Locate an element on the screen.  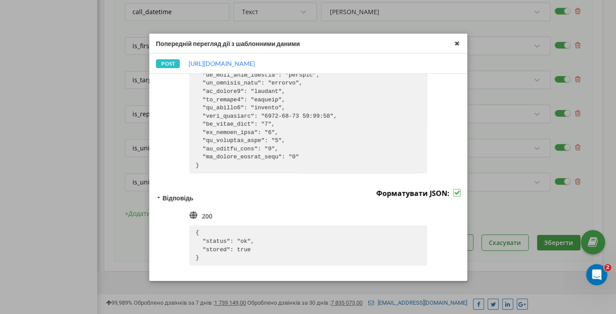
label: Форматувати JSON: is located at coordinates (413, 193).